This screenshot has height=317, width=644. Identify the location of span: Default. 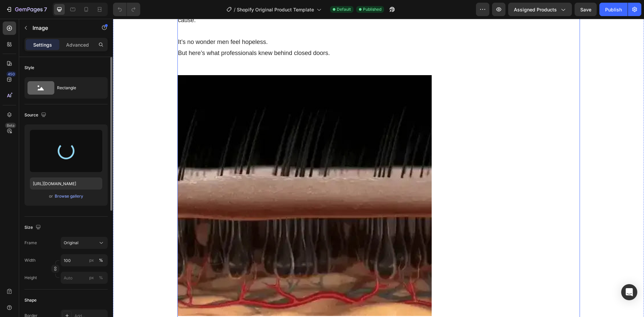
(344, 9).